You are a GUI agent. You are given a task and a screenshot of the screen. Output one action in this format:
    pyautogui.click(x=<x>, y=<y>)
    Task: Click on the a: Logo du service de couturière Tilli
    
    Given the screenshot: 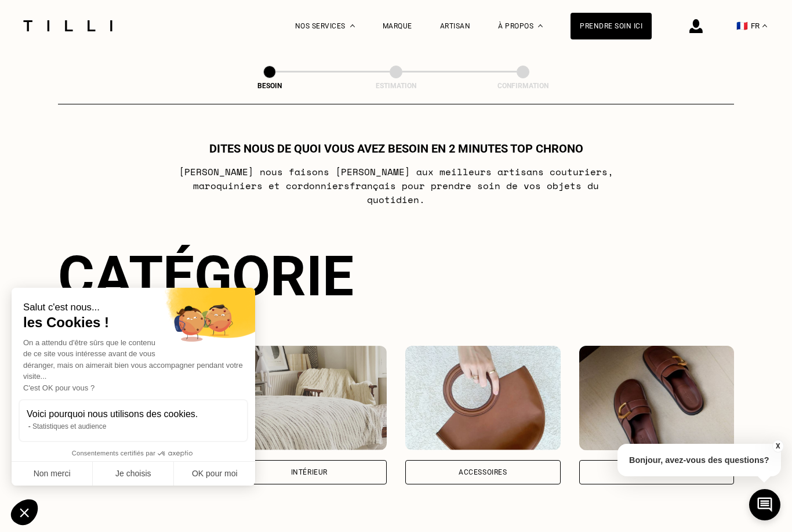 What is the action you would take?
    pyautogui.click(x=68, y=25)
    